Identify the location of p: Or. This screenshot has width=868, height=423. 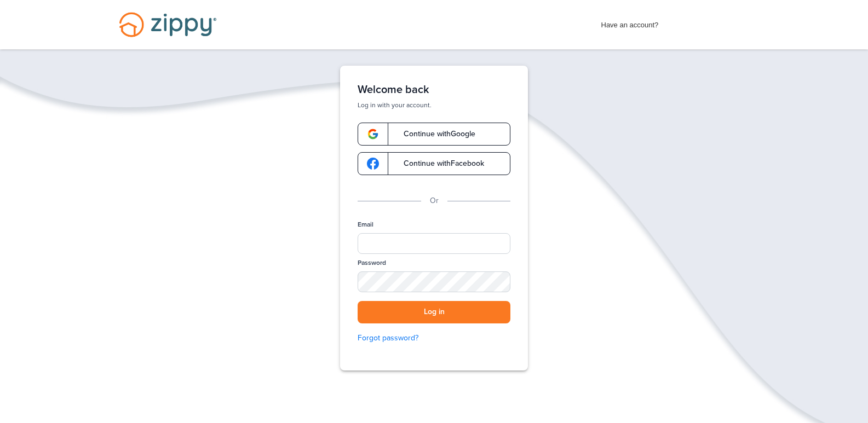
(434, 201).